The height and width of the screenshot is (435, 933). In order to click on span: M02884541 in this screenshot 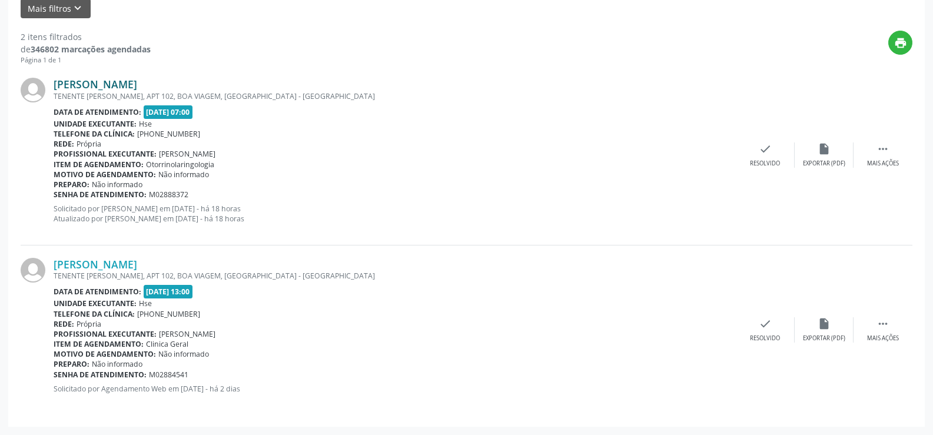, I will do `click(168, 375)`.